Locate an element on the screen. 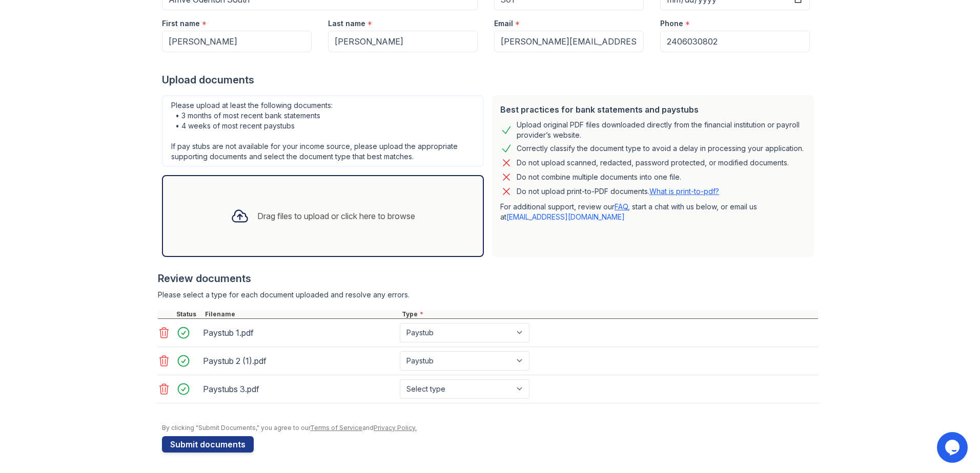 The image size is (980, 473). div: By clicking "Submit Documents," you agree to our and is located at coordinates (490, 428).